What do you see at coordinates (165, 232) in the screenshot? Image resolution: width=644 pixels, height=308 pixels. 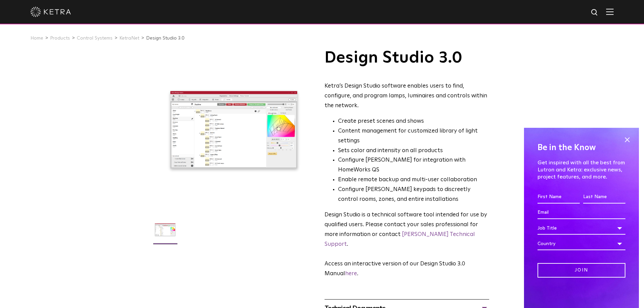 I see `img: DS-2.0` at bounding box center [165, 232].